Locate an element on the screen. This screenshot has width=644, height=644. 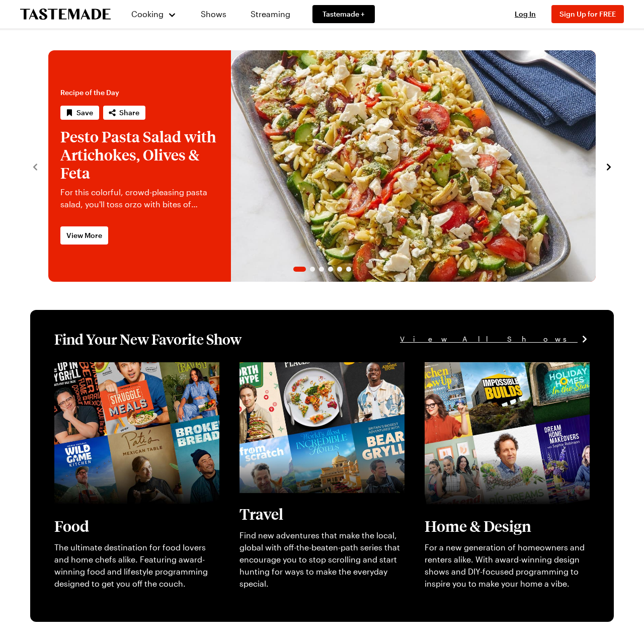
button: Log In is located at coordinates (525, 14).